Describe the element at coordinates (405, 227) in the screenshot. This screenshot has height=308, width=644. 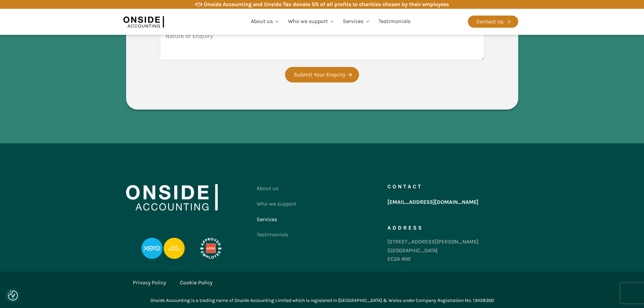
I see `h5: Address` at that location.